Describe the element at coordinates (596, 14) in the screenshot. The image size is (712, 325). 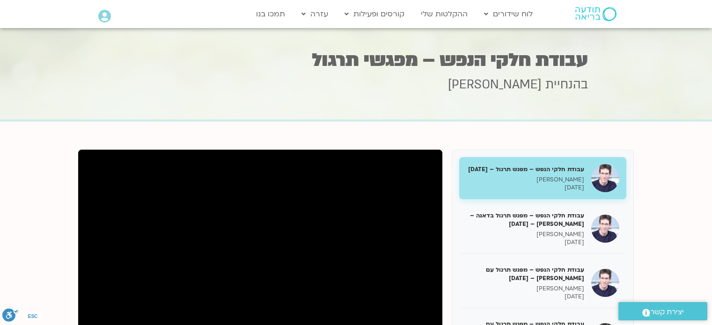
I see `img: תודעה בריאה` at that location.